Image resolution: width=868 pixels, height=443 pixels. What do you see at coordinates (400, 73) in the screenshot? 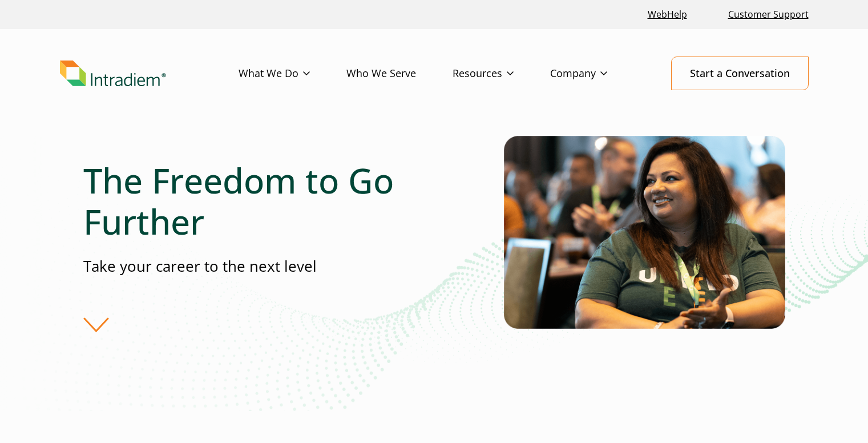
I see `a: Who We Serve` at bounding box center [400, 73].